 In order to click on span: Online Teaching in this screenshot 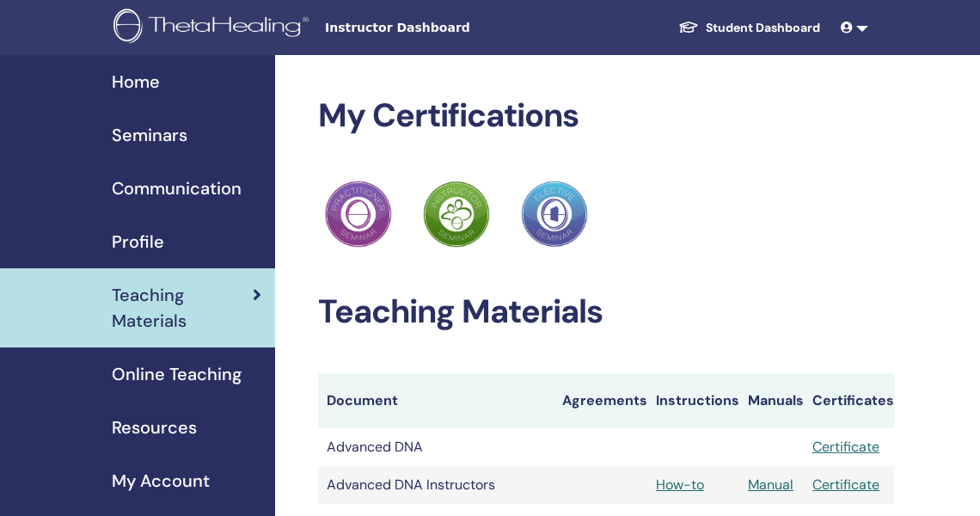, I will do `click(177, 374)`.